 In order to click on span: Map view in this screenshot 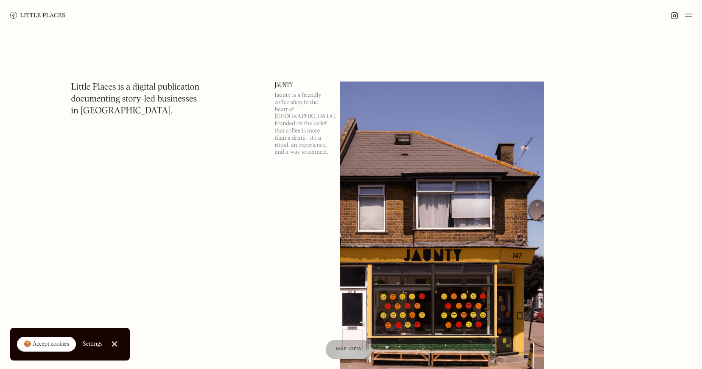, I will do `click(349, 349)`.